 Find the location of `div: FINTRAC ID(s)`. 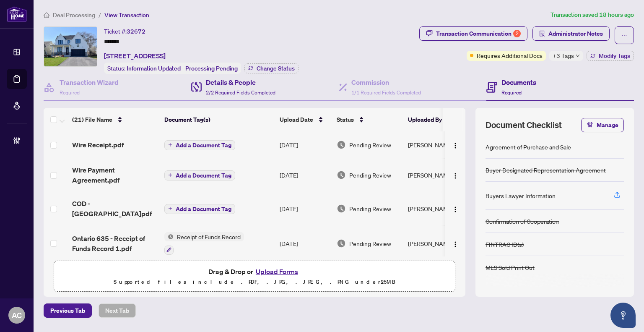

div: FINTRAC ID(s) is located at coordinates (504, 244).